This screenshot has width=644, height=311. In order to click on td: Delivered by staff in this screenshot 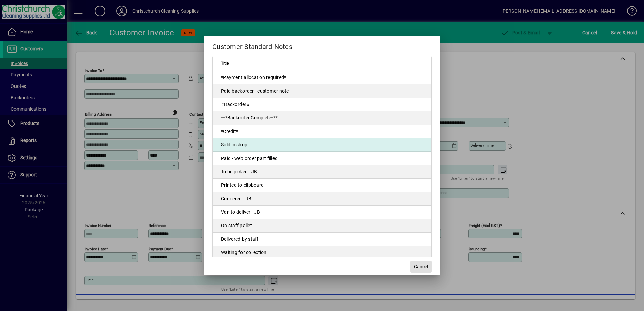, I will do `click(322, 239)`.